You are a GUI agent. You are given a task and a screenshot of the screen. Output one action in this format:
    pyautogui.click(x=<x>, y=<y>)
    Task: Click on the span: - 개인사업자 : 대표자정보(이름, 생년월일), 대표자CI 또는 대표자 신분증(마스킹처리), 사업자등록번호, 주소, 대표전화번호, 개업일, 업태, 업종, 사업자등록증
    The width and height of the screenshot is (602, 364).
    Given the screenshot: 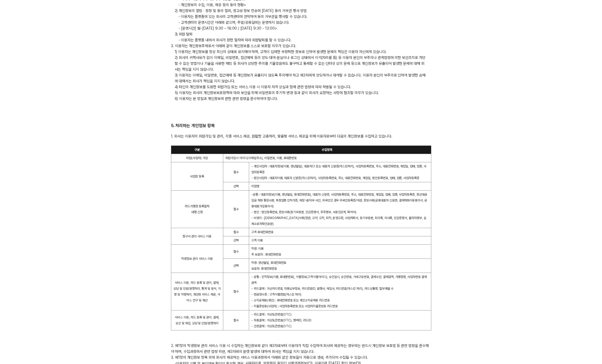 What is the action you would take?
    pyautogui.click(x=338, y=169)
    